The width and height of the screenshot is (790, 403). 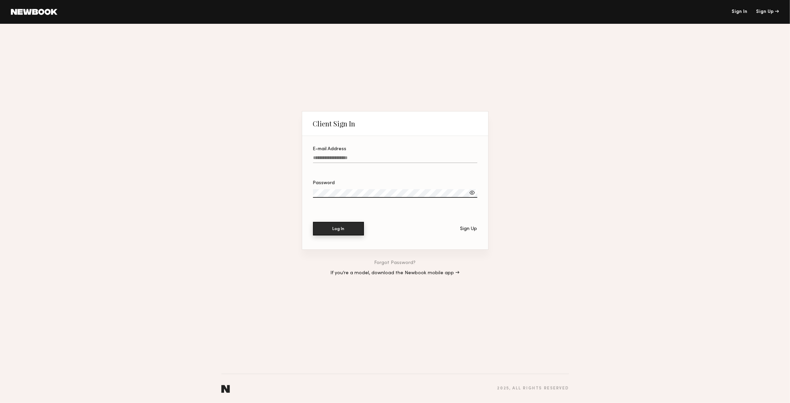 I want to click on input: Password, so click(x=395, y=193).